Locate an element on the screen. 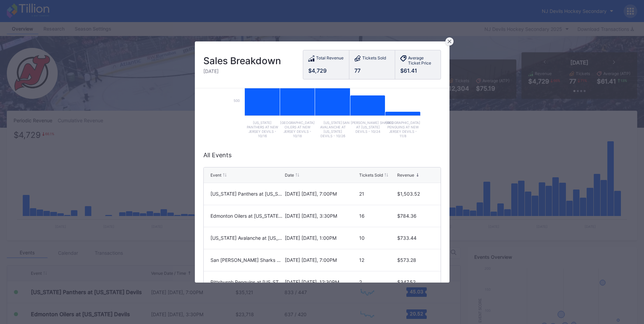 The height and width of the screenshot is (324, 644). div: 21 is located at coordinates (377, 193).